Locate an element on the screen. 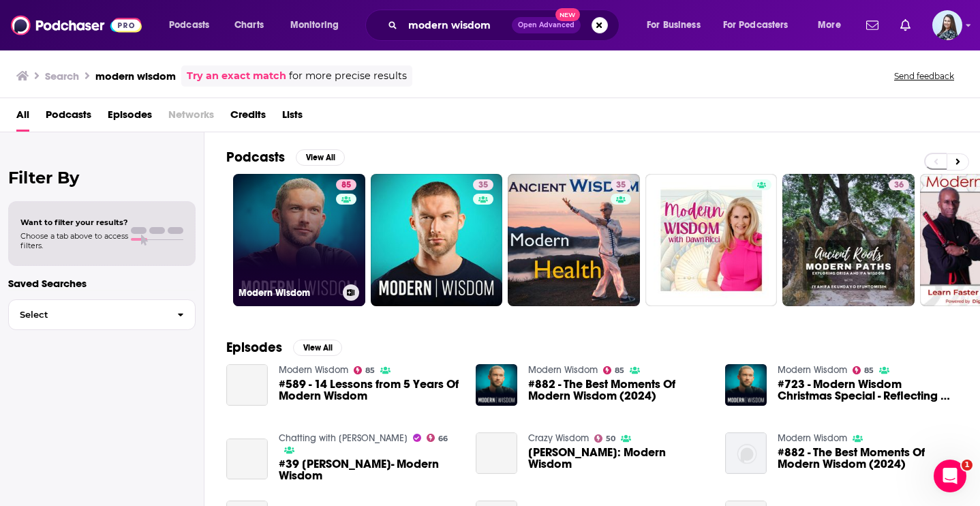  h2: Podcasts is located at coordinates (255, 157).